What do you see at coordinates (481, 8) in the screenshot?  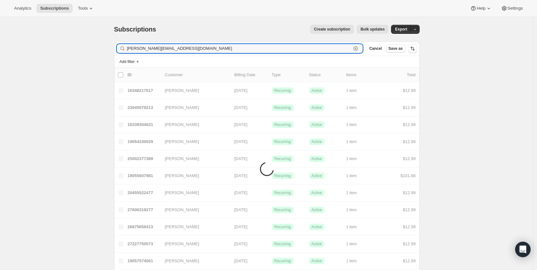 I see `span: Help` at bounding box center [481, 8].